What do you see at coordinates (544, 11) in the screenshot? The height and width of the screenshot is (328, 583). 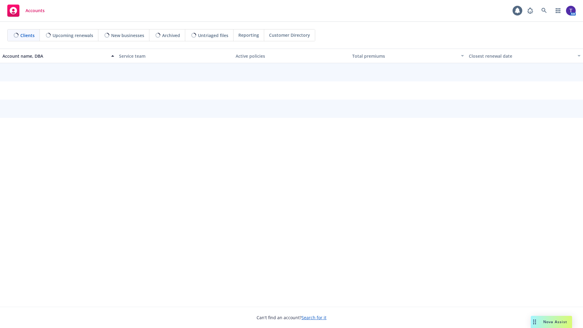 I see `a: Search` at bounding box center [544, 11].